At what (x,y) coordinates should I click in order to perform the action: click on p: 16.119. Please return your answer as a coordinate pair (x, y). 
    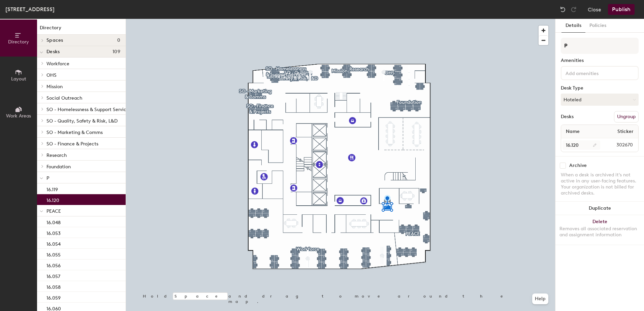
    Looking at the image, I should click on (52, 188).